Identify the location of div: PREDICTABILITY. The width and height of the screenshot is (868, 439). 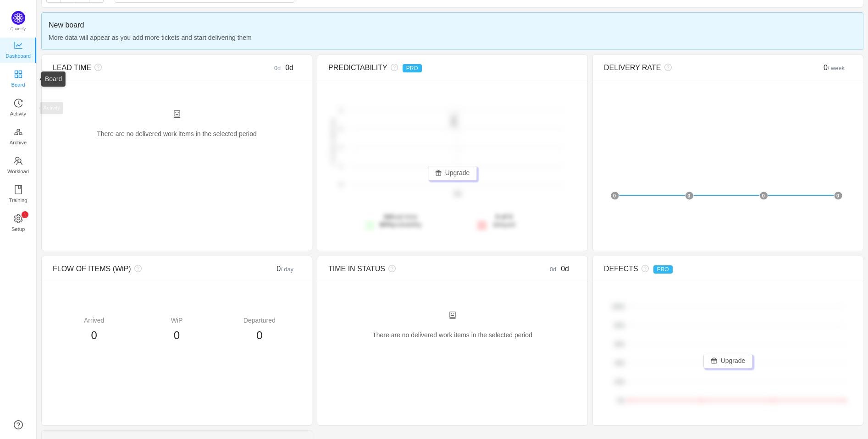
(421, 68).